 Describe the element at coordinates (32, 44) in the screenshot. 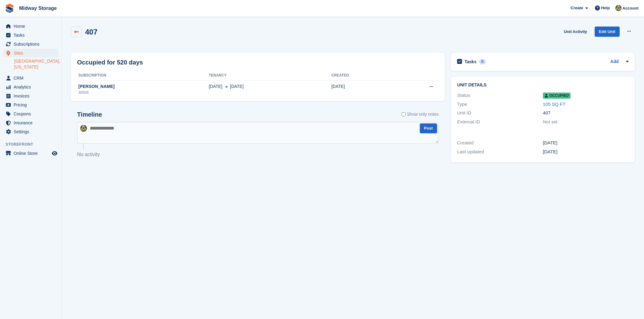

I see `span: Subscriptions` at that location.